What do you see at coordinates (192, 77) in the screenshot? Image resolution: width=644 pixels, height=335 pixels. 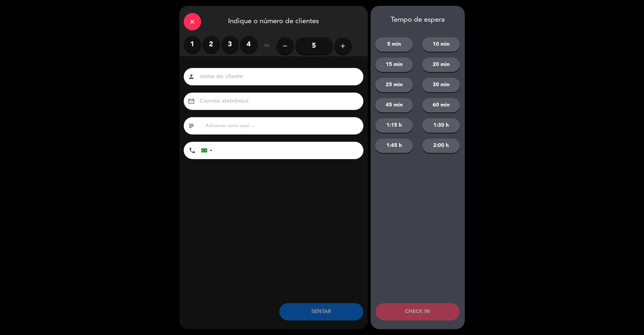 I see `i: person` at bounding box center [192, 77].